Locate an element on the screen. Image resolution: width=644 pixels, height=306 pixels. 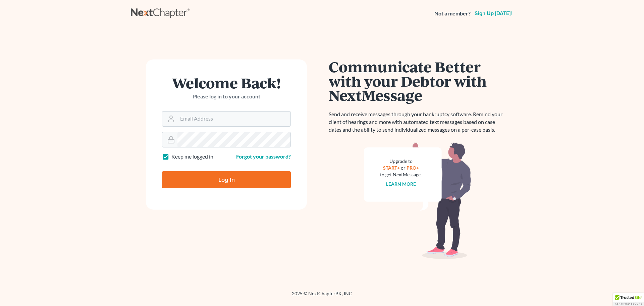
img: nextmessage_bg-59042aed3d76b12b5cd301f8e5b87938c9018125f34e5fa2b7a6b67550977c72.svg is located at coordinates (418, 200).